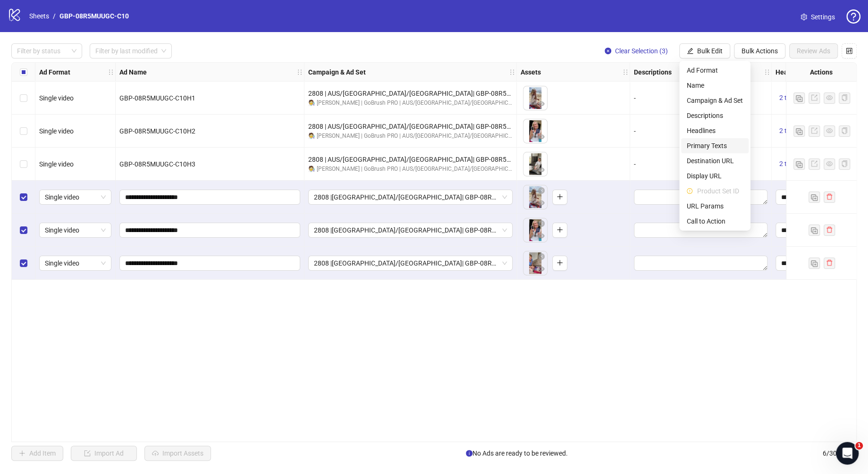  Describe the element at coordinates (704, 51) in the screenshot. I see `button: Bulk Edit` at that location.